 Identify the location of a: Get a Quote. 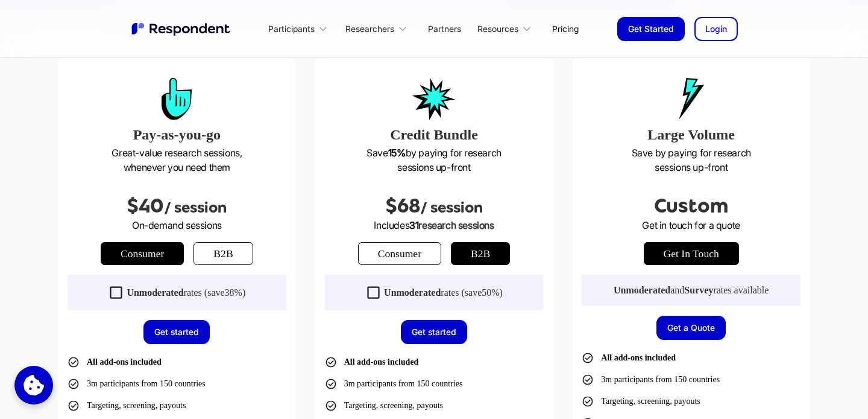
(691, 328).